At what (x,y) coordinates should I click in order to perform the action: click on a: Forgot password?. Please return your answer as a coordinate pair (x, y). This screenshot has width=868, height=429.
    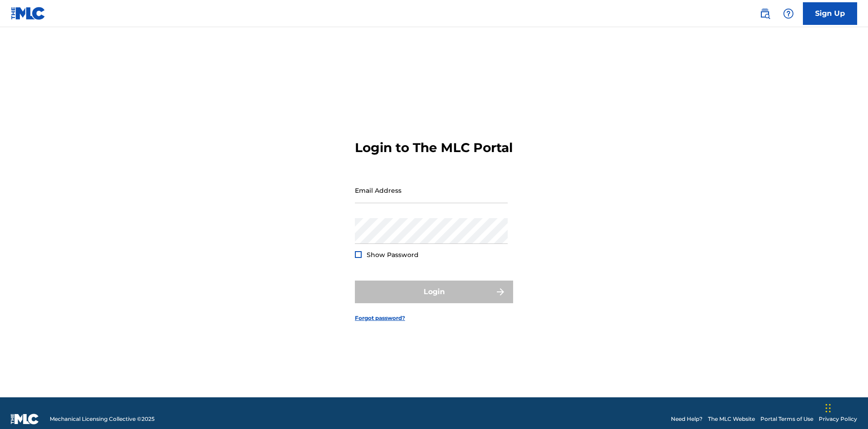
    Looking at the image, I should click on (380, 318).